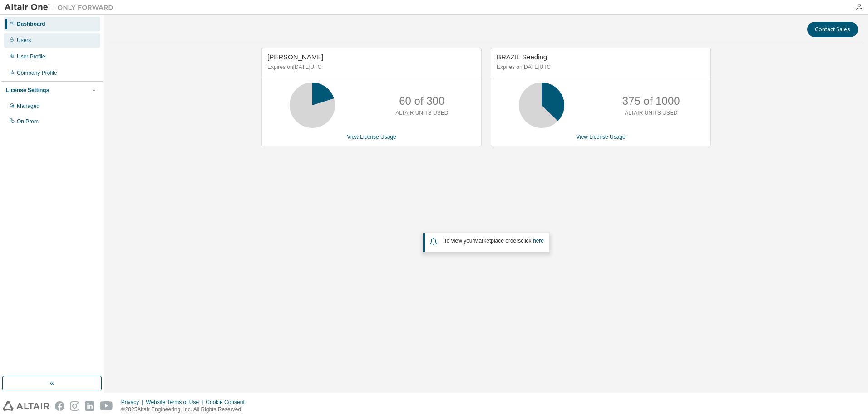 The image size is (868, 419). I want to click on img: facebook.svg, so click(59, 406).